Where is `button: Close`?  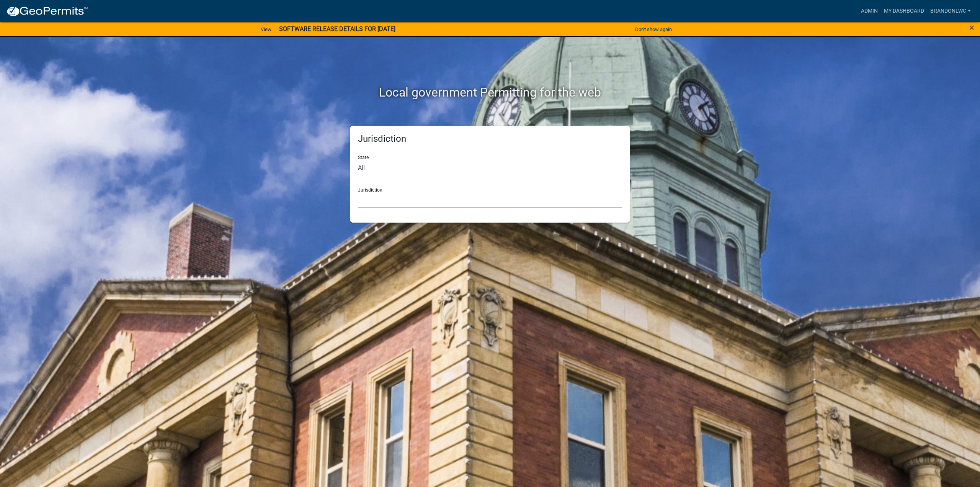
button: Close is located at coordinates (971, 28).